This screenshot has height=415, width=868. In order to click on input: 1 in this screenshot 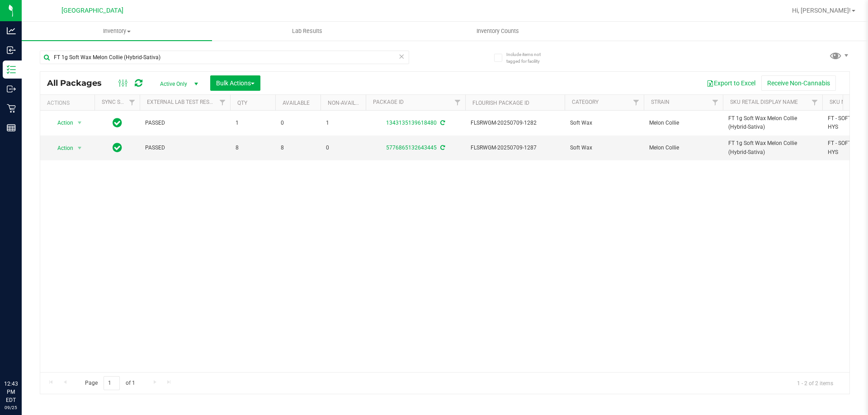, I will do `click(111, 383)`.